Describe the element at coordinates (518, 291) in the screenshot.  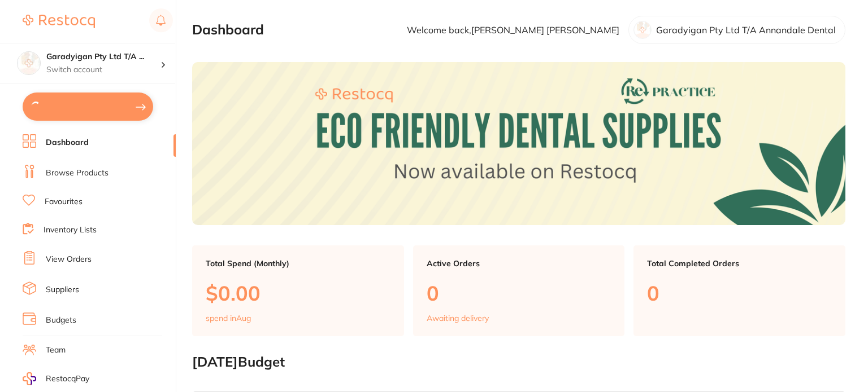
I see `a: Active Orders0Awaiting delivery` at that location.